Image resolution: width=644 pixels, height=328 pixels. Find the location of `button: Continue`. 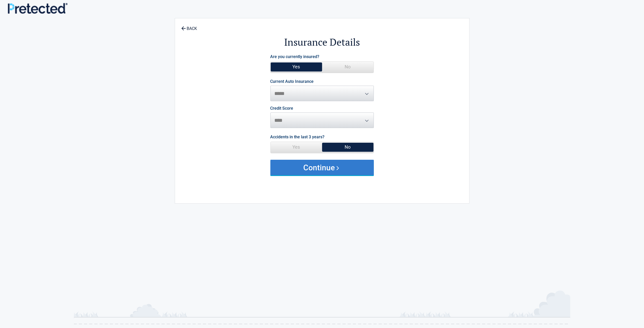

button: Continue is located at coordinates (322, 168).